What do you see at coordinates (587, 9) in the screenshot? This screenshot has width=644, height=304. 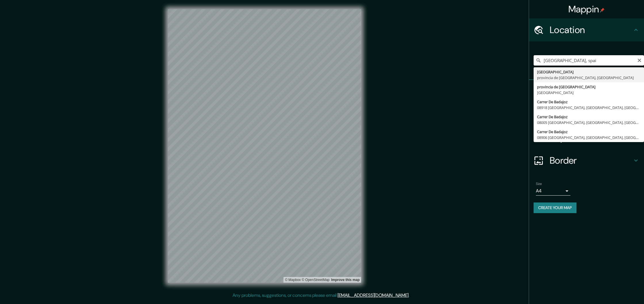 I see `h4: Mappin` at bounding box center [587, 9].